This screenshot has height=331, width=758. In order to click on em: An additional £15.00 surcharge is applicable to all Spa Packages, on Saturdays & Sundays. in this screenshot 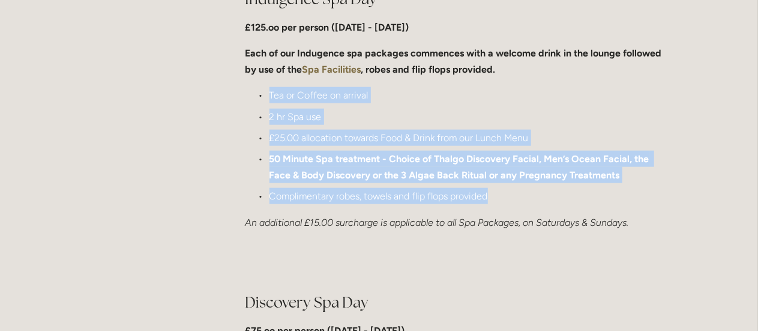, I will do `click(437, 222)`.